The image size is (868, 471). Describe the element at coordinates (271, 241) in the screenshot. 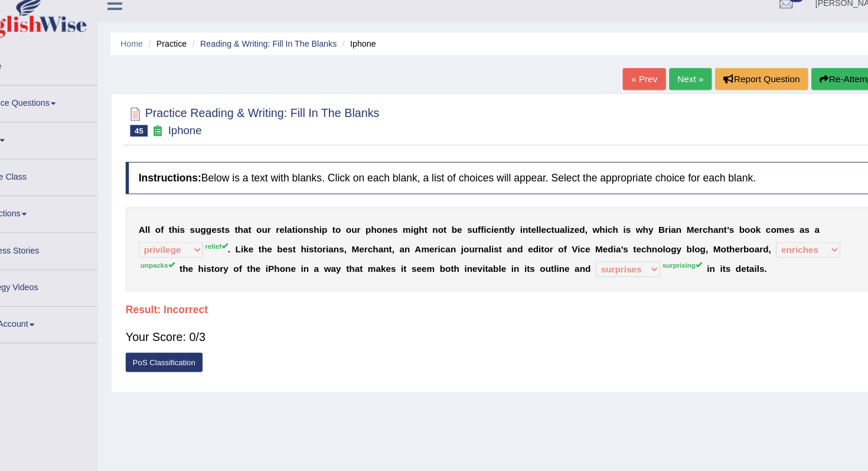

I see `b: k` at that location.